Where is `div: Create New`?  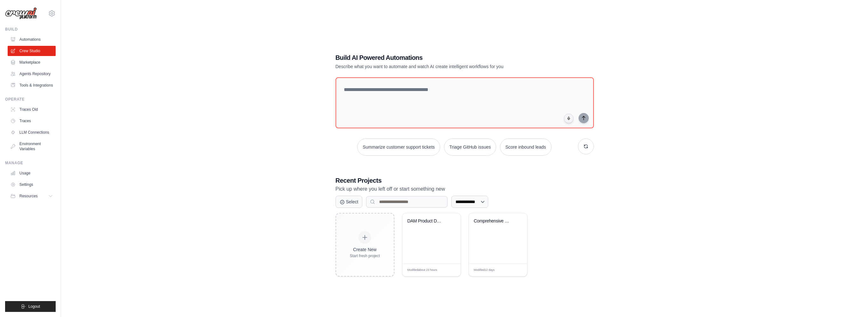 div: Create New is located at coordinates (365, 250).